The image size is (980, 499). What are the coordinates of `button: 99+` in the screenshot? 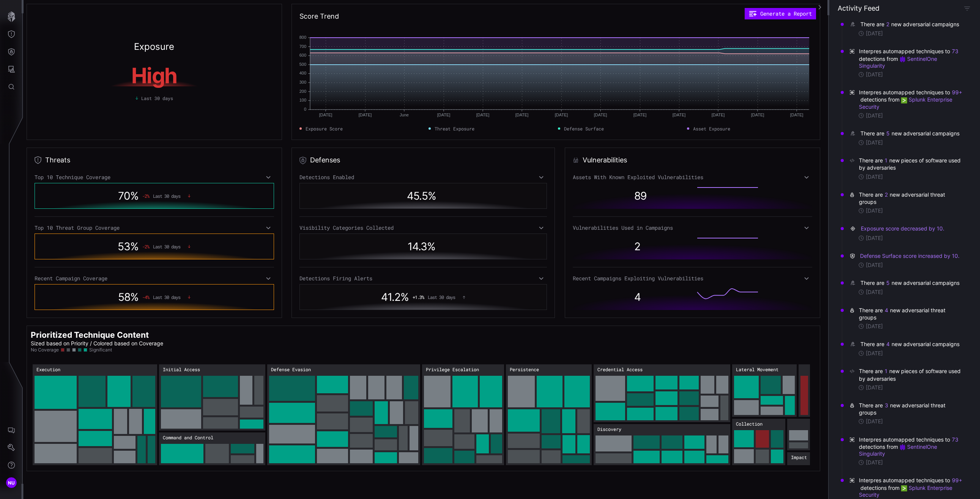 It's located at (958, 93).